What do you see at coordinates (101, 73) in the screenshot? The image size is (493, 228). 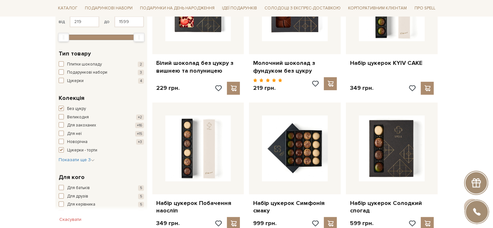 I see `button: Подарункові набори 3` at bounding box center [101, 73].